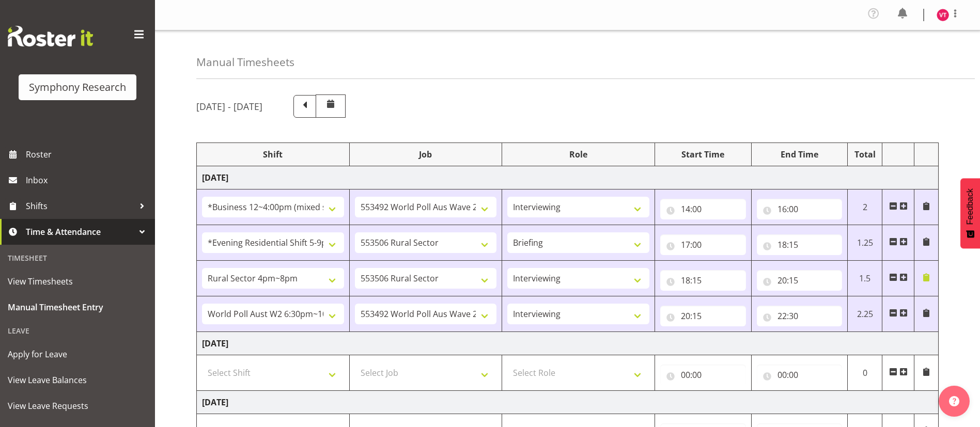 Image resolution: width=980 pixels, height=427 pixels. What do you see at coordinates (78, 405) in the screenshot?
I see `a: View Leave Requests` at bounding box center [78, 405].